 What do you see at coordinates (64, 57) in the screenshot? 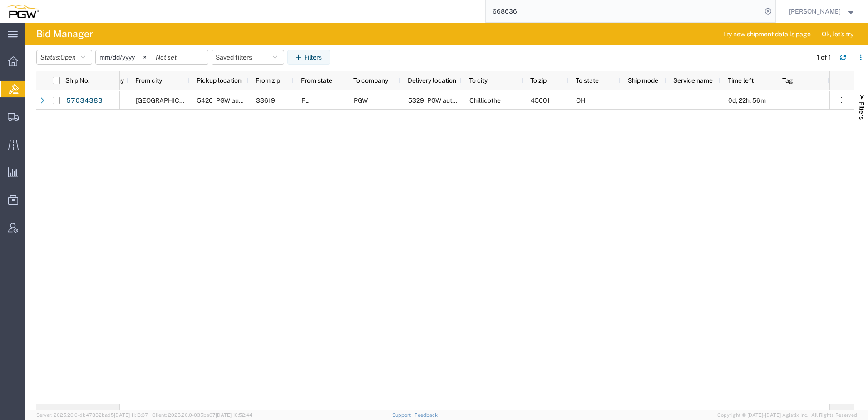
I see `button: Status:Open` at bounding box center [64, 57].